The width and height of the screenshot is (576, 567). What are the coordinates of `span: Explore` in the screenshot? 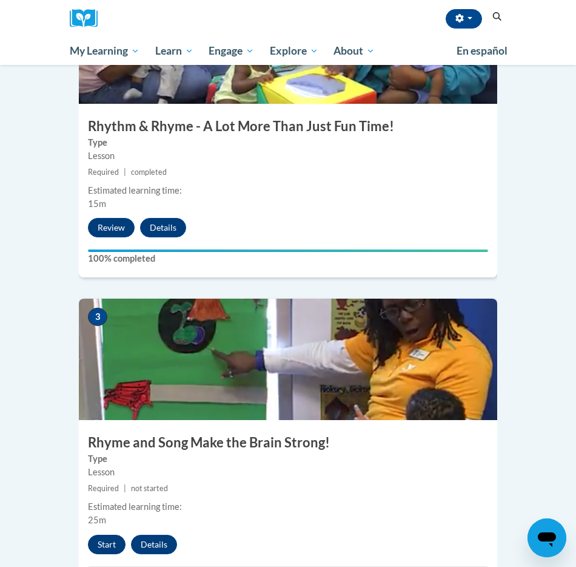 It's located at (294, 51).